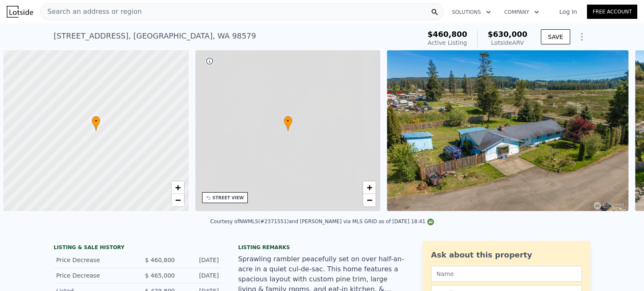 The width and height of the screenshot is (644, 291). Describe the element at coordinates (507, 34) in the screenshot. I see `span: $630,000` at that location.